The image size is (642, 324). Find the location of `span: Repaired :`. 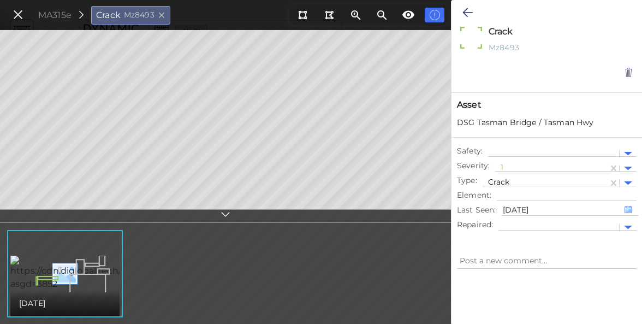

span: Repaired : is located at coordinates (475, 224).